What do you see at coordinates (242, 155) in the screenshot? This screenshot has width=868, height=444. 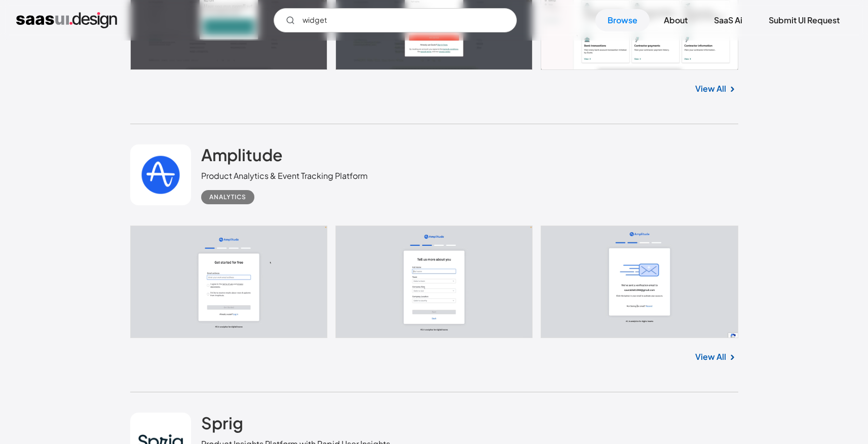 I see `h2: Amplitude` at bounding box center [242, 155].